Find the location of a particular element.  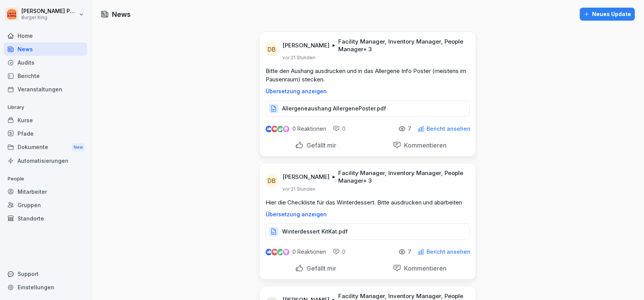

a: Berichte is located at coordinates (45, 76).